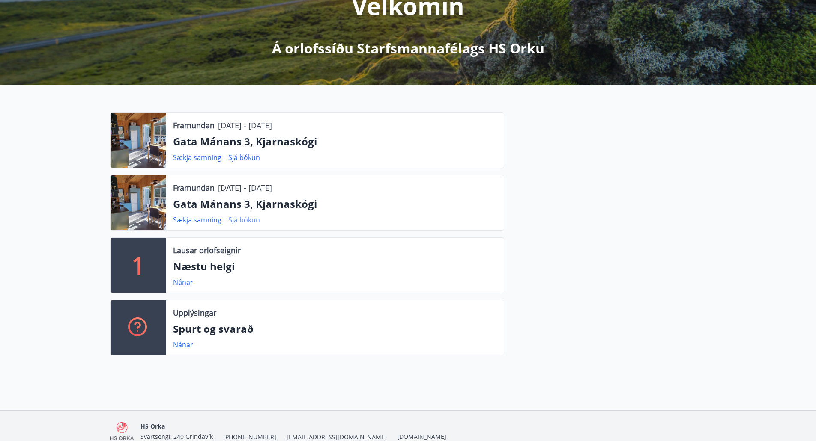 This screenshot has width=816, height=441. I want to click on p: 1, so click(138, 265).